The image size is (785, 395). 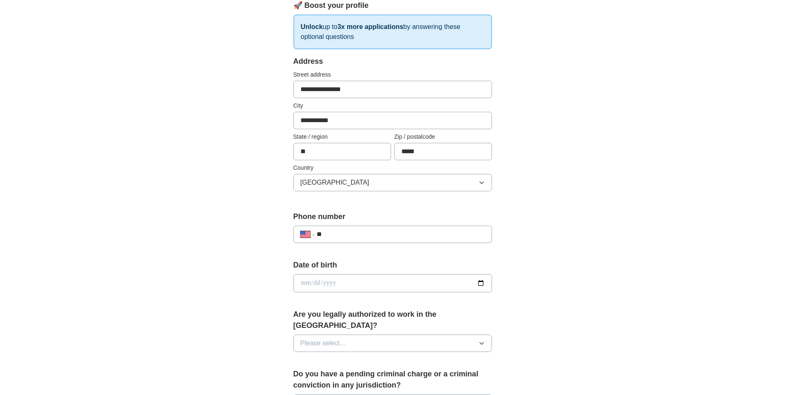 I want to click on label: Zip / postalcode, so click(x=443, y=137).